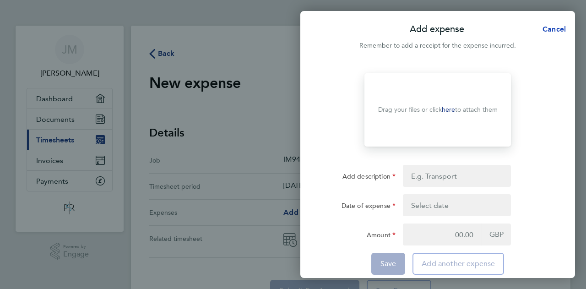 Image resolution: width=586 pixels, height=289 pixels. What do you see at coordinates (457, 176) in the screenshot?
I see `input: E.g. Transport` at bounding box center [457, 176].